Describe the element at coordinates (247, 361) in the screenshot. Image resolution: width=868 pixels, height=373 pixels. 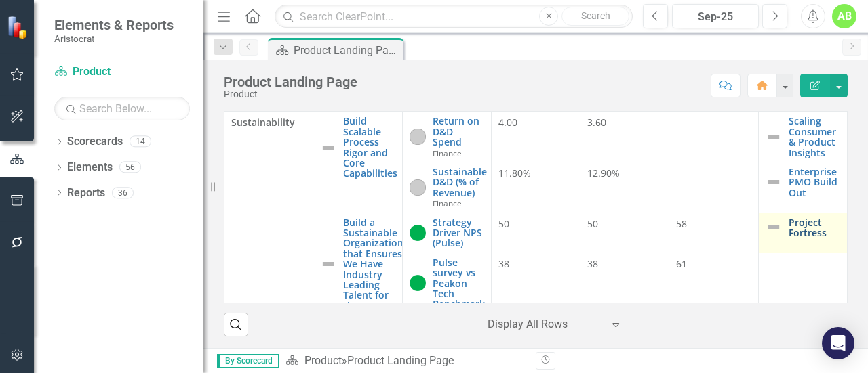
I see `span: By Scorecard` at that location.